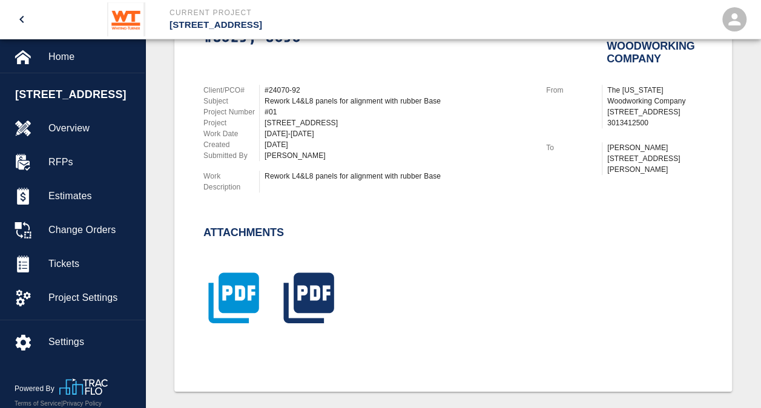  What do you see at coordinates (91, 342) in the screenshot?
I see `span: Settings` at bounding box center [91, 342].